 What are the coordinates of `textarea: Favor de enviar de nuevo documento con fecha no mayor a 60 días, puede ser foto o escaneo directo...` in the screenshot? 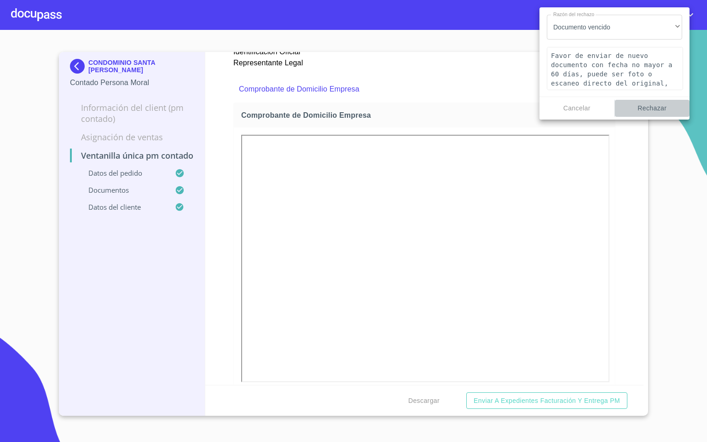 It's located at (615, 69).